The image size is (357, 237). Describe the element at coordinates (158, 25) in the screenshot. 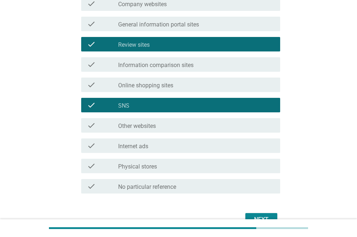

I see `label: General information portal sites` at that location.